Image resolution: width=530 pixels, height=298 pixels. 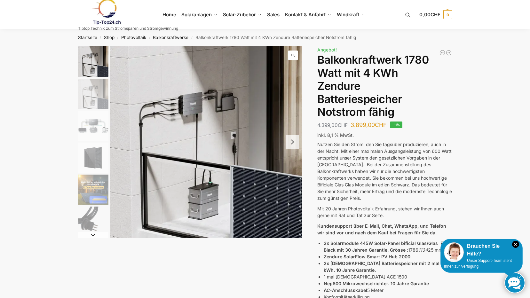 What do you see at coordinates (515, 244) in the screenshot?
I see `i: Schließen` at bounding box center [515, 244].